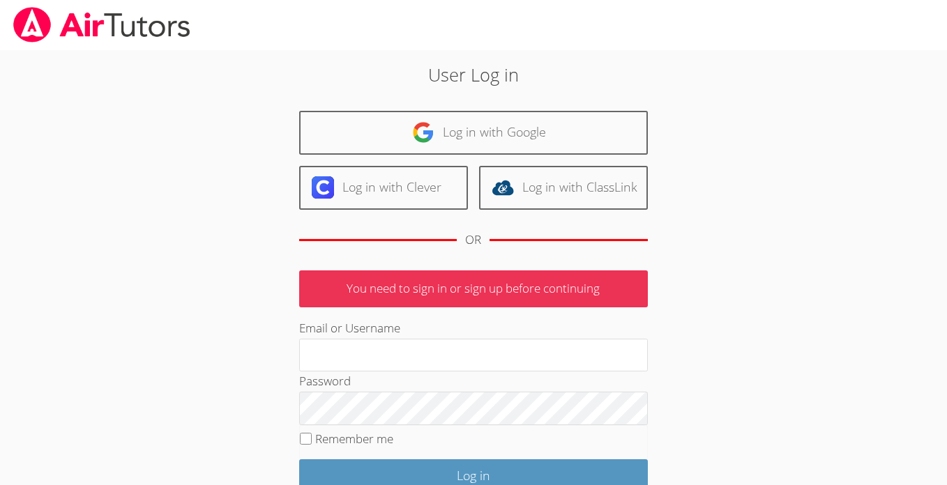 Image resolution: width=947 pixels, height=485 pixels. I want to click on a: Log in with Clever, so click(383, 187).